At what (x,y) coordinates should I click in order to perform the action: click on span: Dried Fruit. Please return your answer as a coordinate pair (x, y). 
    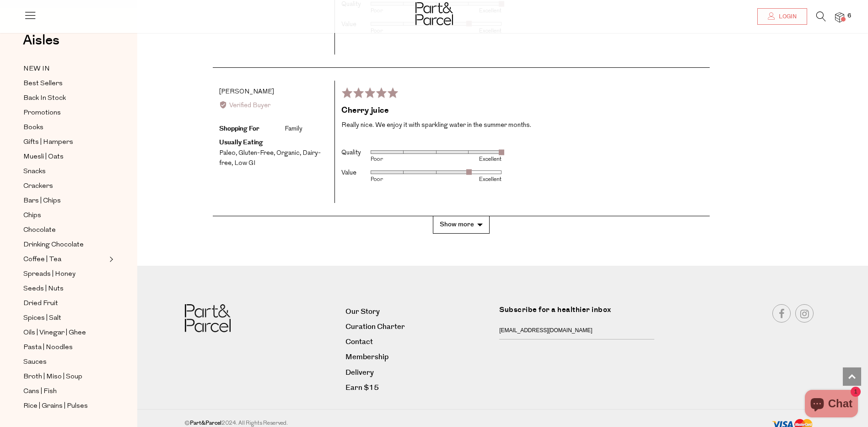
    Looking at the image, I should click on (40, 303).